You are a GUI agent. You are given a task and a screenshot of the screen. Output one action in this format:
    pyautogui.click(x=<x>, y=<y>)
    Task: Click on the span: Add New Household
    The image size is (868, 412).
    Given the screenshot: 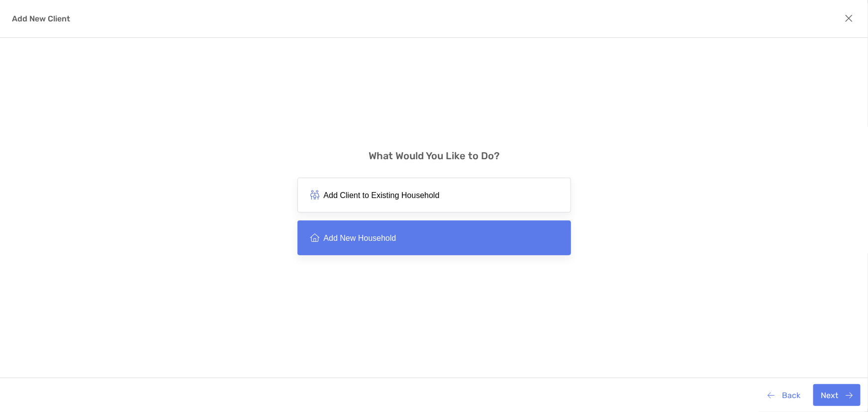 What is the action you would take?
    pyautogui.click(x=360, y=238)
    